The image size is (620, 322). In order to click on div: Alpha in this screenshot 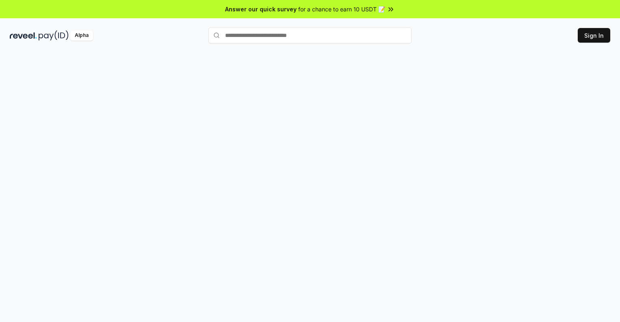, I will do `click(82, 35)`.